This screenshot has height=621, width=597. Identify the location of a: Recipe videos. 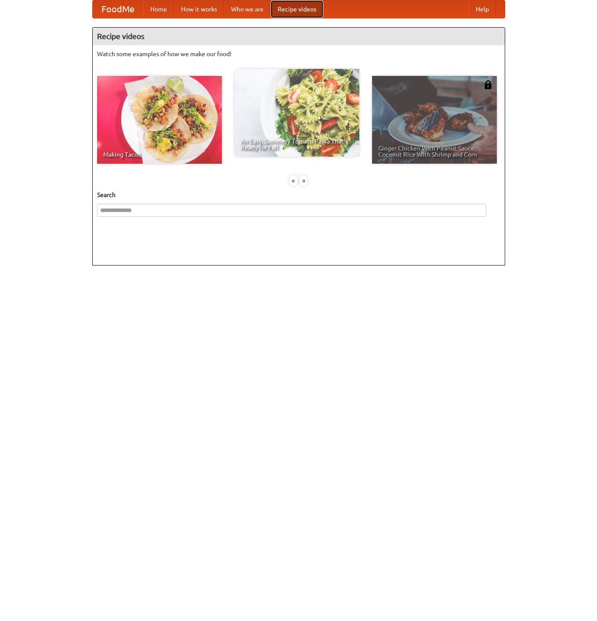
(297, 9).